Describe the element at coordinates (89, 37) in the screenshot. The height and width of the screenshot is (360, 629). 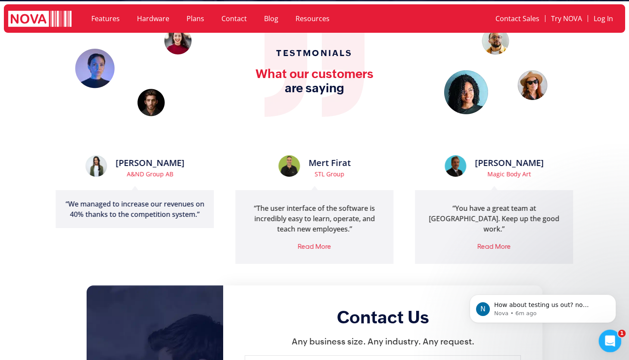
I see `span: How about testing us out? no charge! Leave us your details and we'll get back to you shortly.` at that location.